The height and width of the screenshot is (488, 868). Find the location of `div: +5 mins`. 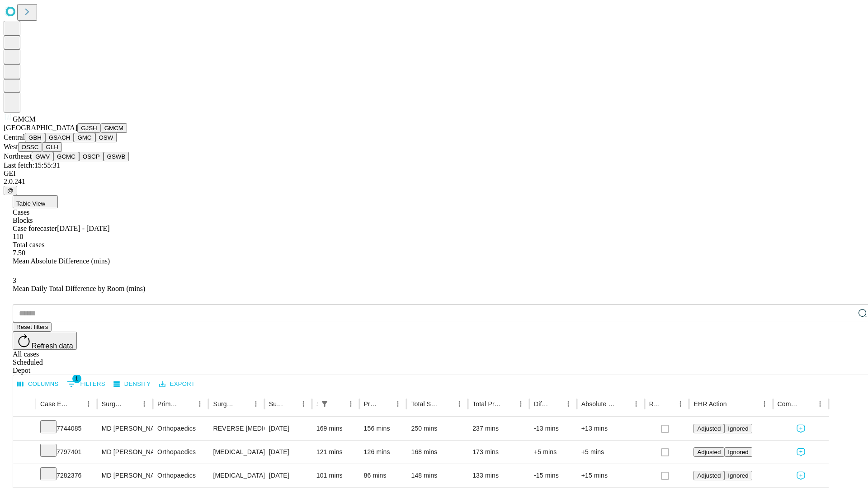

div: +5 mins is located at coordinates (611, 452).